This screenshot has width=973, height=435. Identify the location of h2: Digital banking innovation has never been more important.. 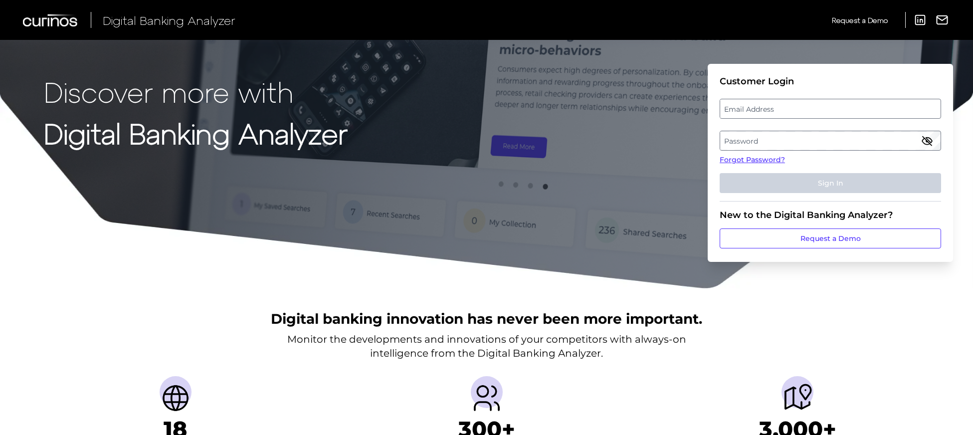
(486, 319).